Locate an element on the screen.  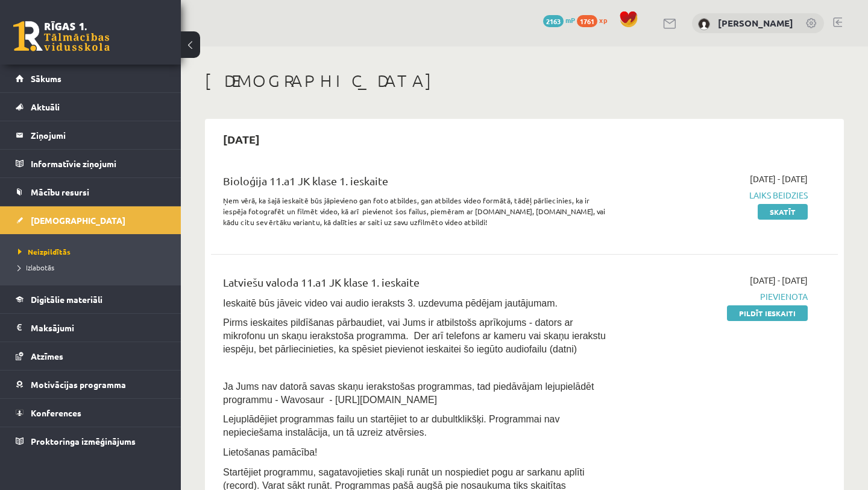
span: Pievienota is located at coordinates (716, 296).